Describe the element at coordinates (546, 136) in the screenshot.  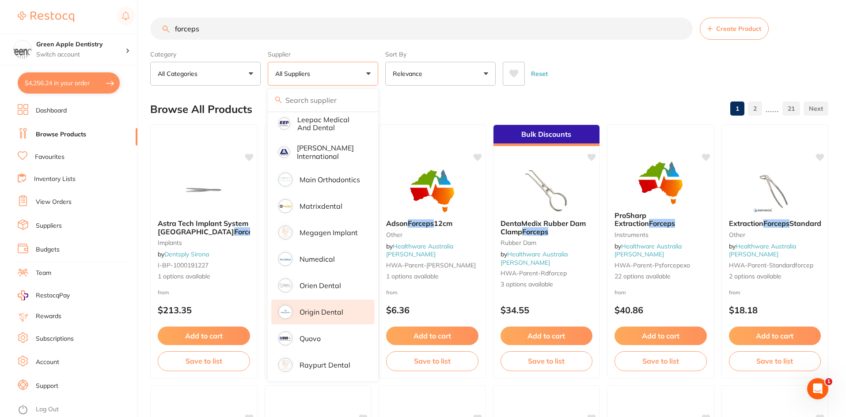
I see `div: Bulk Discounts` at that location.